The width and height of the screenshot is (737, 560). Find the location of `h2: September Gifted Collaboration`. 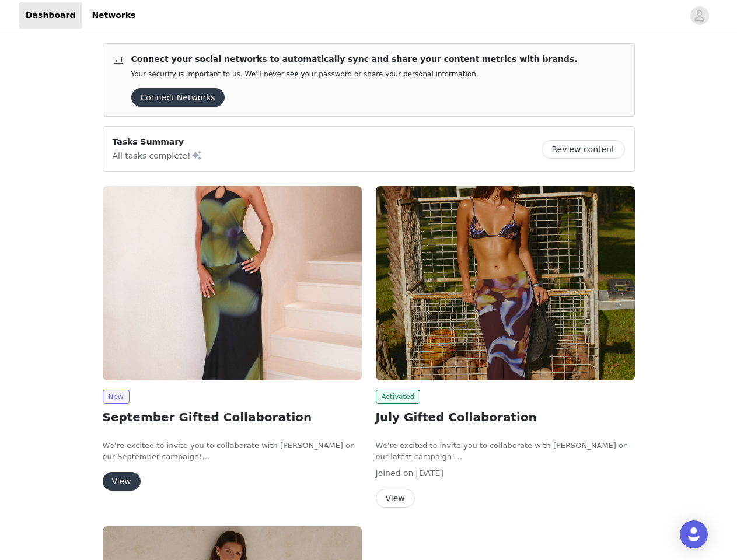

h2: September Gifted Collaboration is located at coordinates (232, 417).